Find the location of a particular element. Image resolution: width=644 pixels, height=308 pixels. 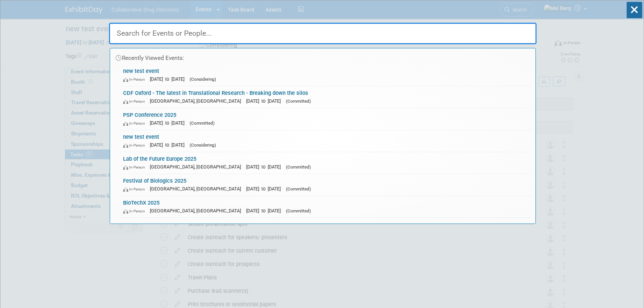

div: Recently Viewed Events: is located at coordinates (323, 56).